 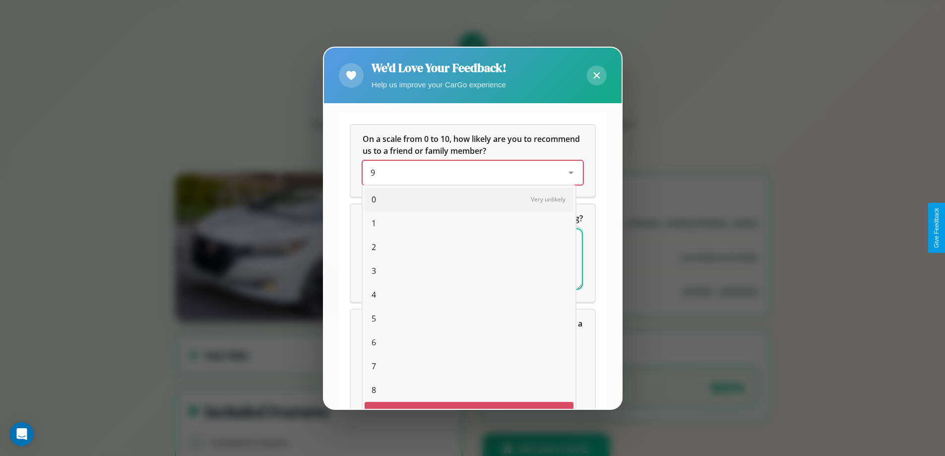 What do you see at coordinates (469, 319) in the screenshot?
I see `div: 5` at bounding box center [469, 319].